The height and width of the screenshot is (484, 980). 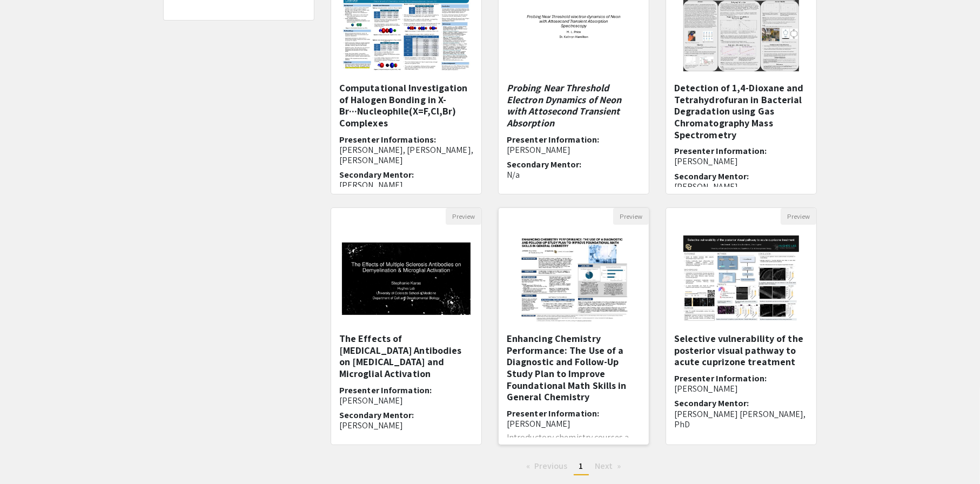 I want to click on img: <p>The Effects of Multiple Sclerosis Antibodies on Demyelination and Microglial Activation</p>, so click(x=406, y=279).